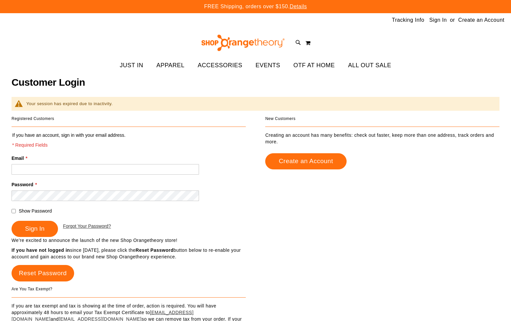 This screenshot has height=321, width=511. I want to click on p: FREE Shipping, orders over $150., so click(256, 7).